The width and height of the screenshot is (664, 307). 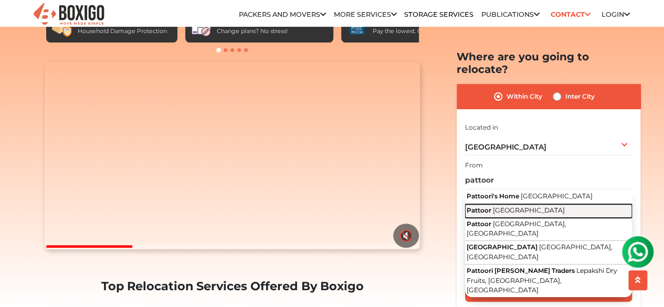 What do you see at coordinates (21, 21) in the screenshot?
I see `img: whatsapp-icon.svg` at bounding box center [21, 21].